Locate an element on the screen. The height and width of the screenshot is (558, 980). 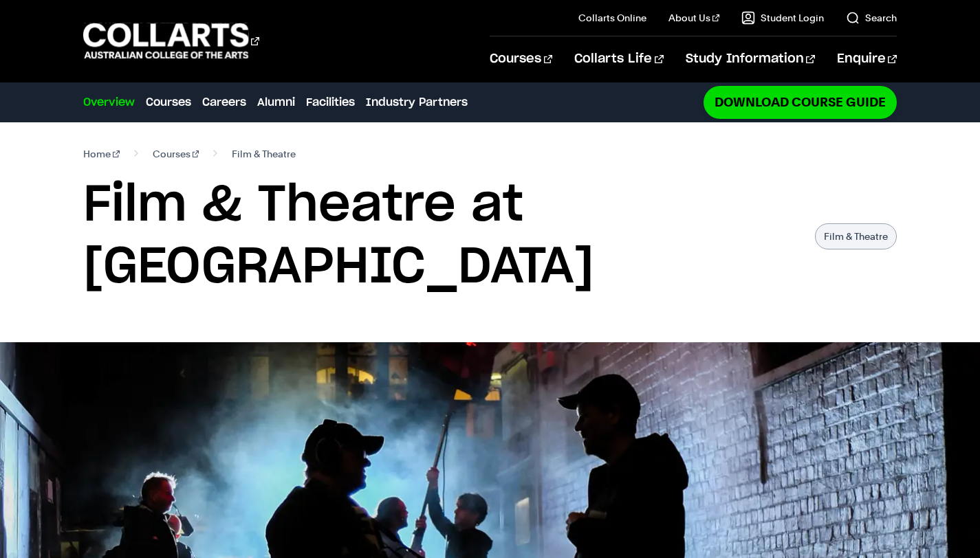
a: Download Course Guide is located at coordinates (800, 102).